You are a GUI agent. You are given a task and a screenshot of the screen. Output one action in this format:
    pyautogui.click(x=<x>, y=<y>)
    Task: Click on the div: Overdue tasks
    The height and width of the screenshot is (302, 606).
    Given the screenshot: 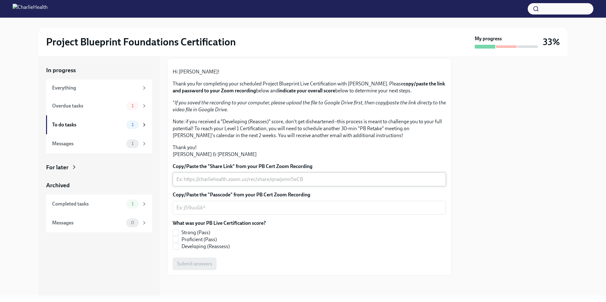 What is the action you would take?
    pyautogui.click(x=88, y=106)
    